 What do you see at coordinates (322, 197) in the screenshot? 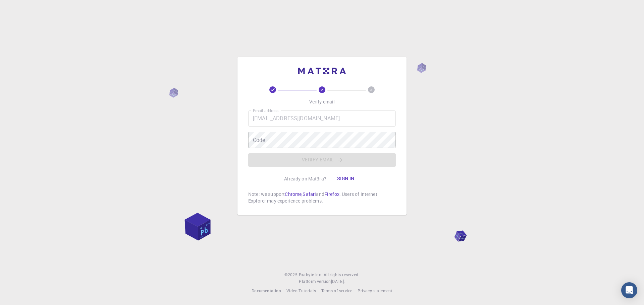
I see `p: Note: we support , and . Users of Internet Explorer may experience problems.` at bounding box center [322, 197].